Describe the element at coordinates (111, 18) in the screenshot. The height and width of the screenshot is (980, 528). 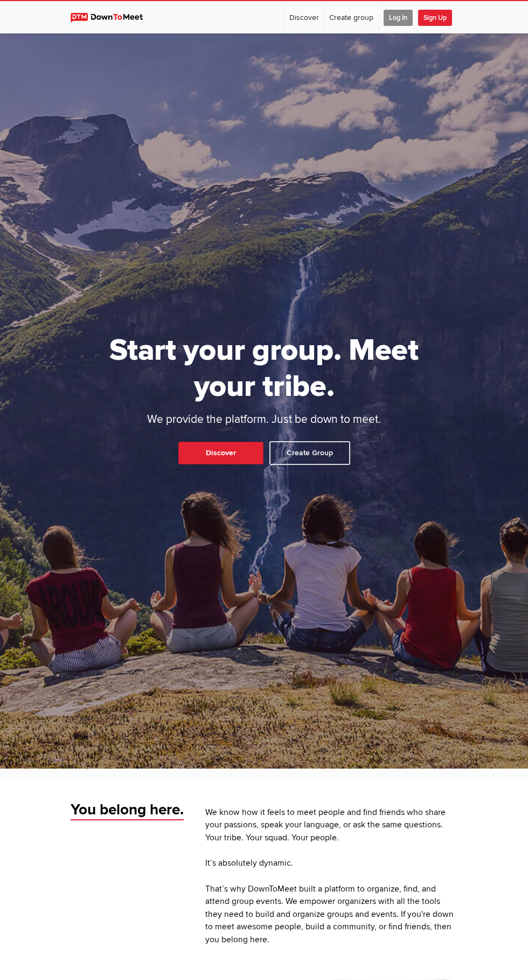
I see `img: DownToMeet` at that location.